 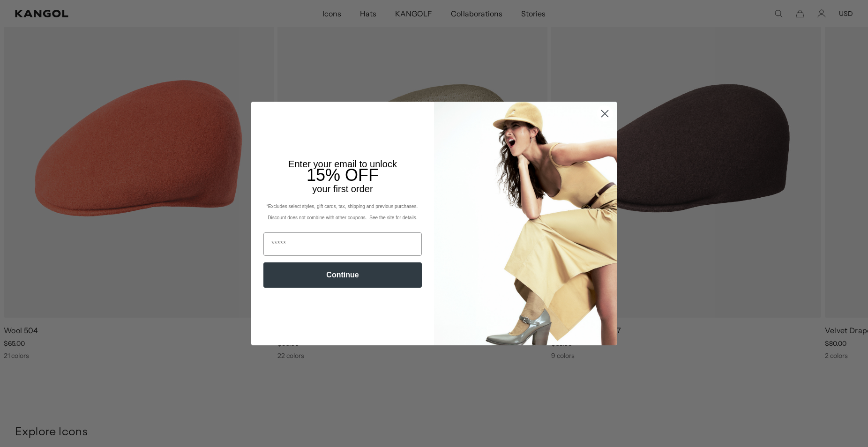 What do you see at coordinates (342, 164) in the screenshot?
I see `span: Enter your email to unlock` at bounding box center [342, 164].